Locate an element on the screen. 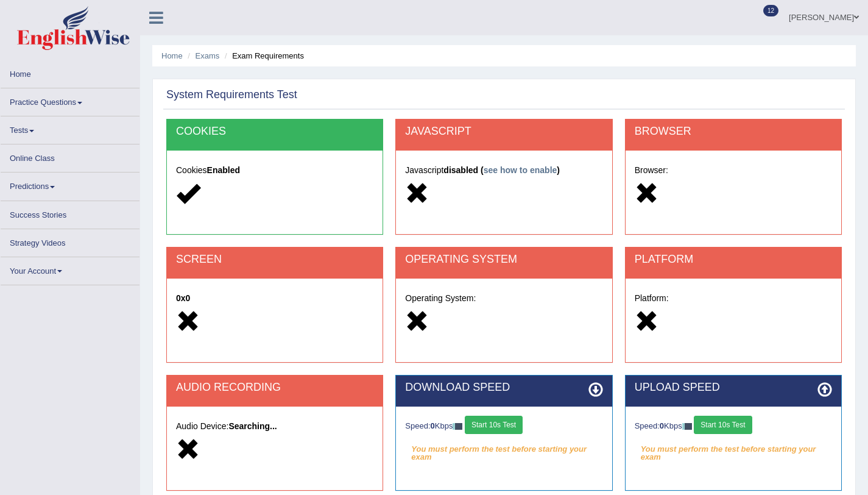 The height and width of the screenshot is (495, 868). h2: OPERATING SYSTEM is located at coordinates (504, 259).